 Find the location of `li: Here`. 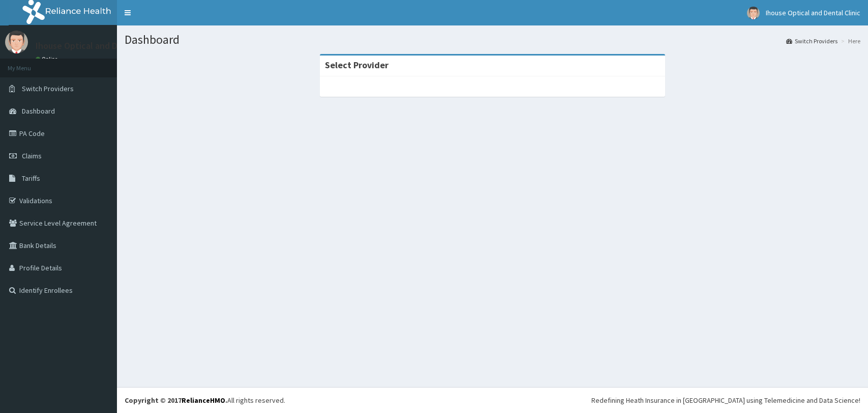

li: Here is located at coordinates (849, 41).